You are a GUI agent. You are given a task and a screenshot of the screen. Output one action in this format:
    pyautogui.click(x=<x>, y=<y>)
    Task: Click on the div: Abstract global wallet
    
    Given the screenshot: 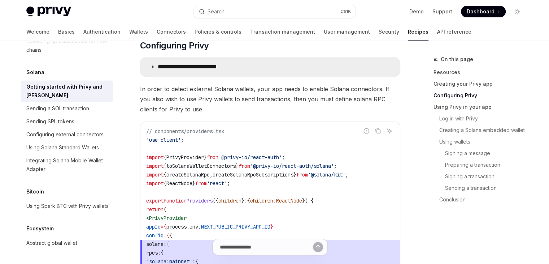 What is the action you would take?
    pyautogui.click(x=52, y=243)
    